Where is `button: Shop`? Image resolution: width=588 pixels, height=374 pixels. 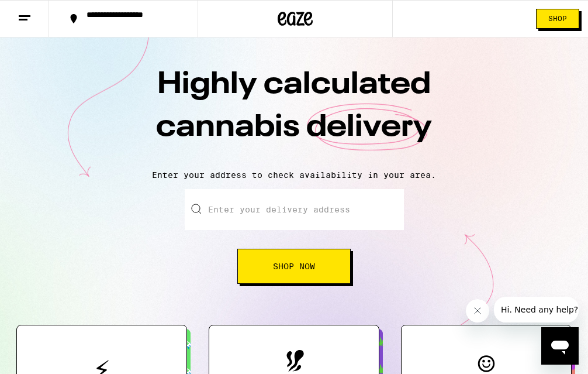 button: Shop is located at coordinates (558, 18).